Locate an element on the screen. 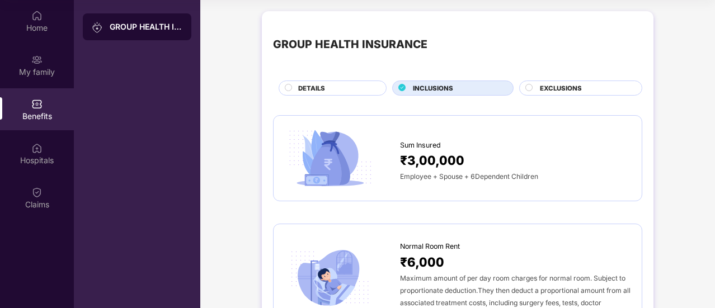 The image size is (715, 308). img: svg+xml;base64,PHN2ZyBpZD0iSG9zcGl0YWxzIiB4bWxucz0iaHR0cDovL3d3dy53My5vcmcvMjAwMC9zdmciIHdpZHRoPS... is located at coordinates (37, 148).